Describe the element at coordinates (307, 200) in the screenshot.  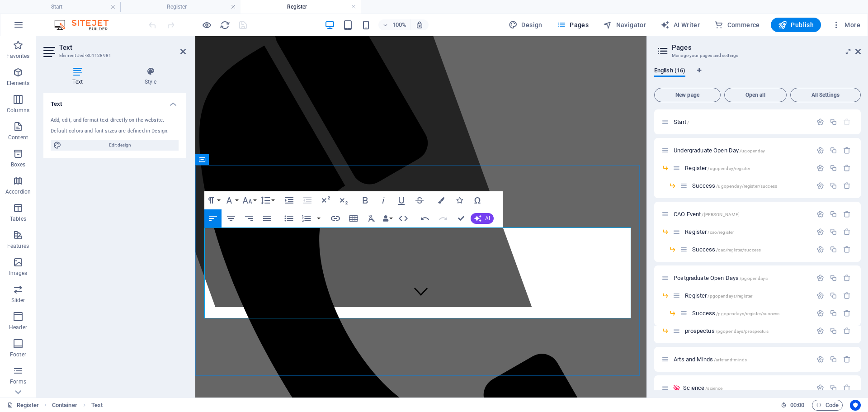
I see `button: Decrease Indent` at that location.